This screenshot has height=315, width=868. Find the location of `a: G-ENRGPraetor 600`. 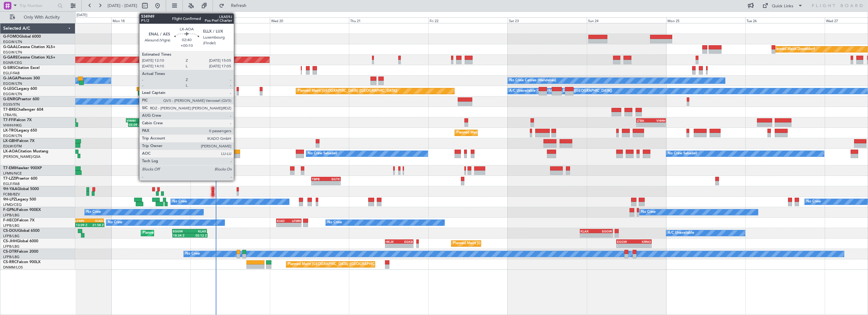

a: G-ENRGPraetor 600 is located at coordinates (21, 99).